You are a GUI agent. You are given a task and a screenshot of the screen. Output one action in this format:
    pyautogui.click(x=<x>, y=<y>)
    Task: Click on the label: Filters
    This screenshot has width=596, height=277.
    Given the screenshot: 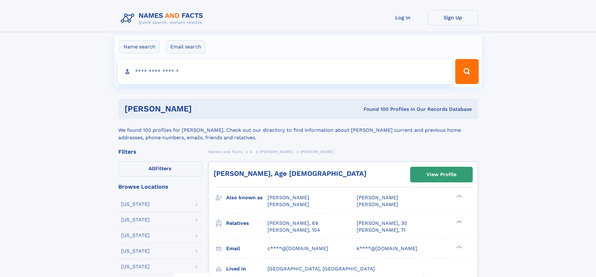 What is the action you would take?
    pyautogui.click(x=160, y=169)
    